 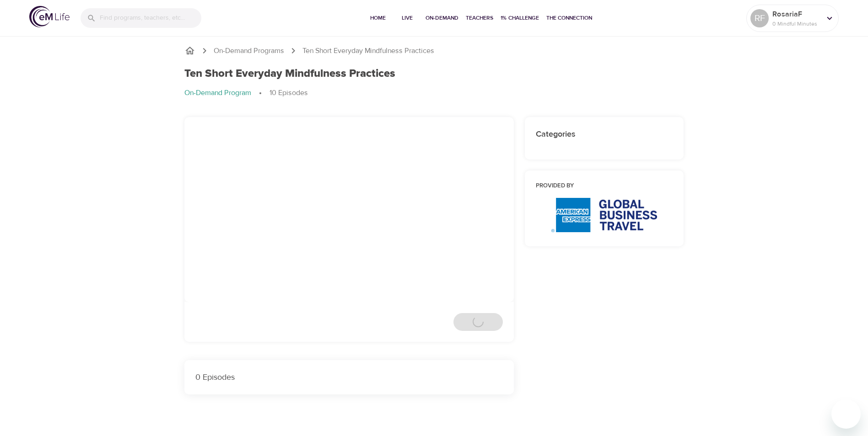 What do you see at coordinates (290, 74) in the screenshot?
I see `h1: Ten Short Everyday Mindfulness Practices` at bounding box center [290, 74].